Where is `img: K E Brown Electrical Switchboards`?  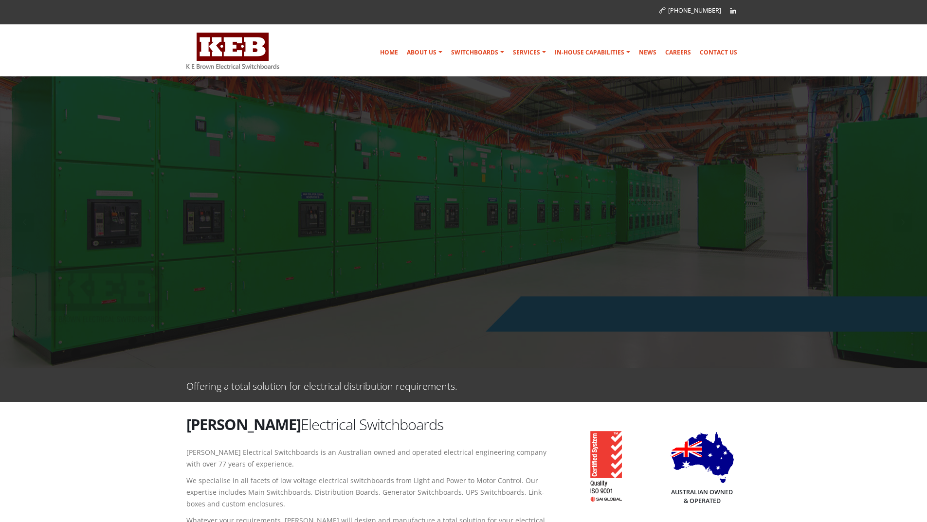 img: K E Brown Electrical Switchboards is located at coordinates (233, 51).